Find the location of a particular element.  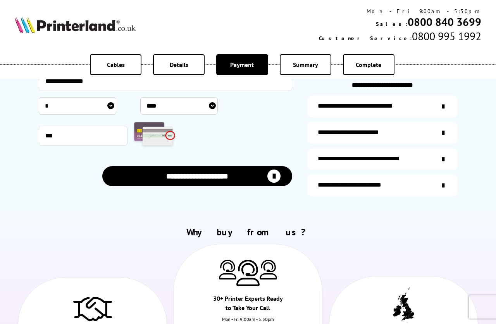

span: 0800 995 1992 is located at coordinates (447, 36).